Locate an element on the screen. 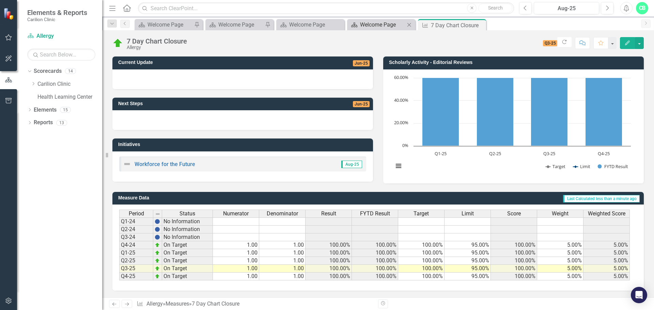 Image resolution: width=654 pixels, height=310 pixels. input: Search Below... is located at coordinates (61, 54).